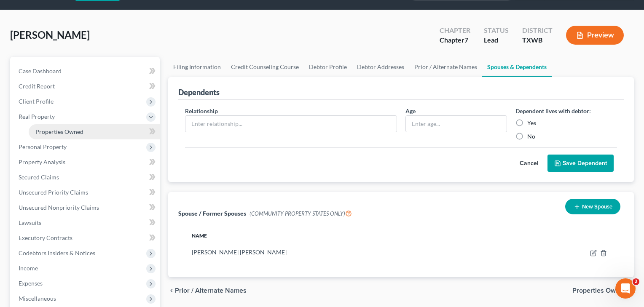 This screenshot has height=307, width=644. I want to click on span: Expenses, so click(30, 283).